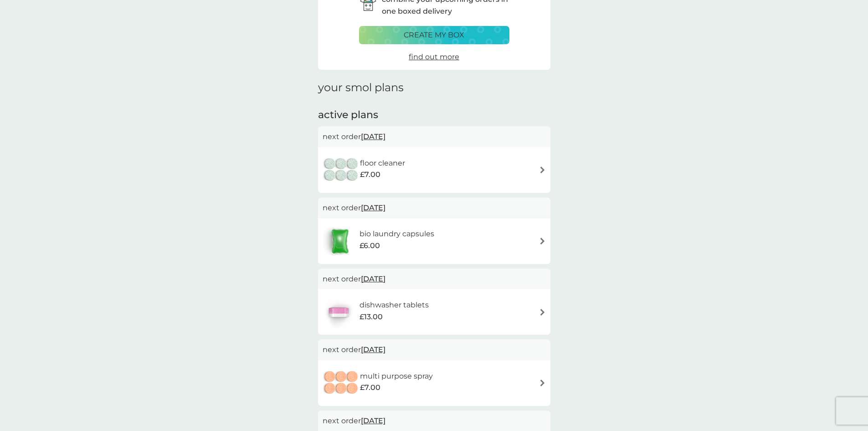 The image size is (868, 431). What do you see at coordinates (434, 56) in the screenshot?
I see `span: find out more` at bounding box center [434, 56].